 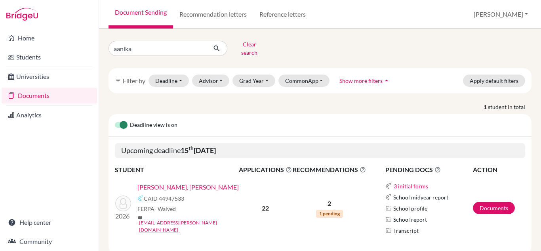 I want to click on span: student in total, so click(x=510, y=107).